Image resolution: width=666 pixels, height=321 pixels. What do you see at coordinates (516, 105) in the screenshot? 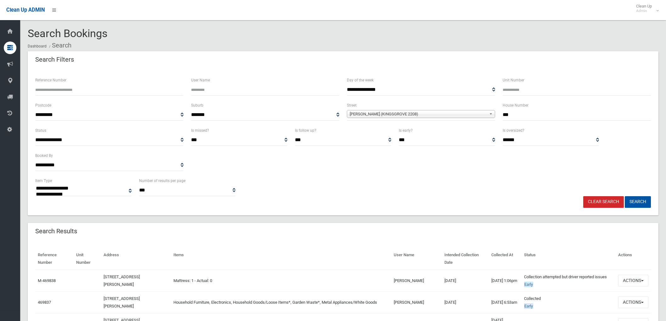
I see `label: House Number` at bounding box center [516, 105].